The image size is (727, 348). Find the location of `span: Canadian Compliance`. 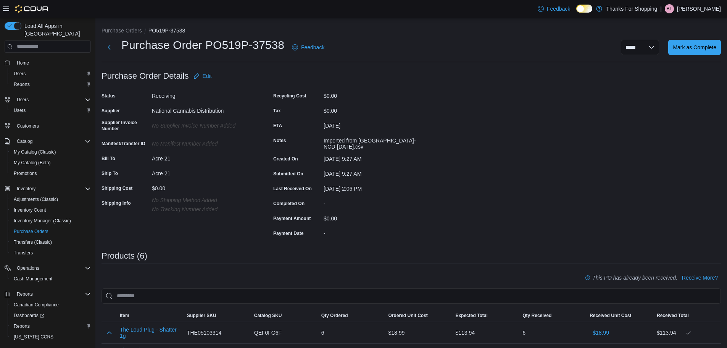

span: Canadian Compliance is located at coordinates (51, 305).